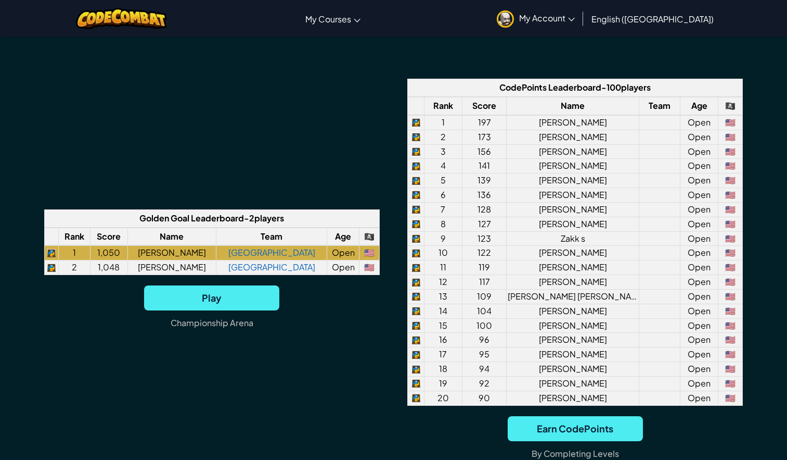  What do you see at coordinates (252, 218) in the screenshot?
I see `span: 2` at bounding box center [252, 218].